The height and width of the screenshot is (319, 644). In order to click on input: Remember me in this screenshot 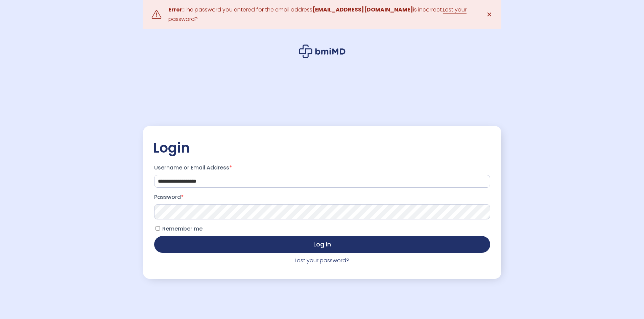, I will do `click(157, 228)`.